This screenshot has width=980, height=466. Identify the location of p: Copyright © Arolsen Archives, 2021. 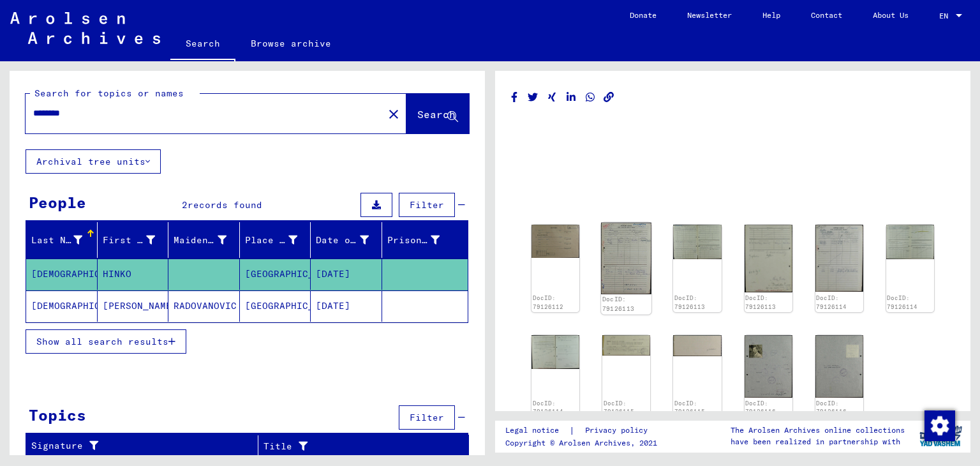
(584, 443).